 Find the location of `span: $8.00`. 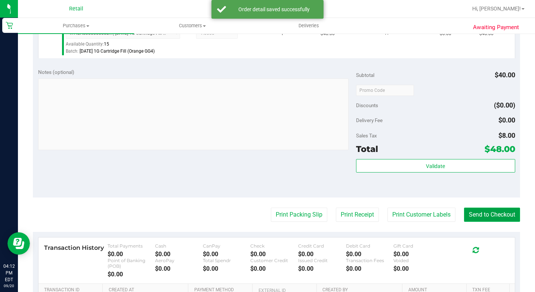

span: $8.00 is located at coordinates (507, 135).